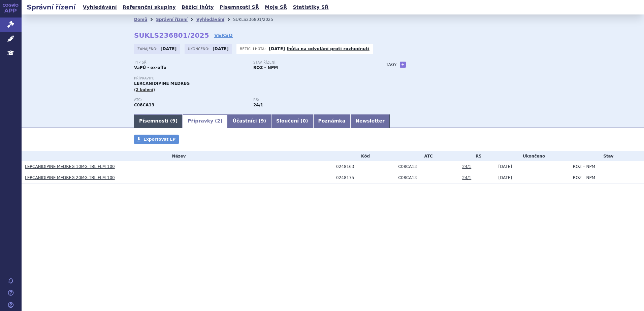  Describe the element at coordinates (276, 7) in the screenshot. I see `a: Moje SŘ` at that location.